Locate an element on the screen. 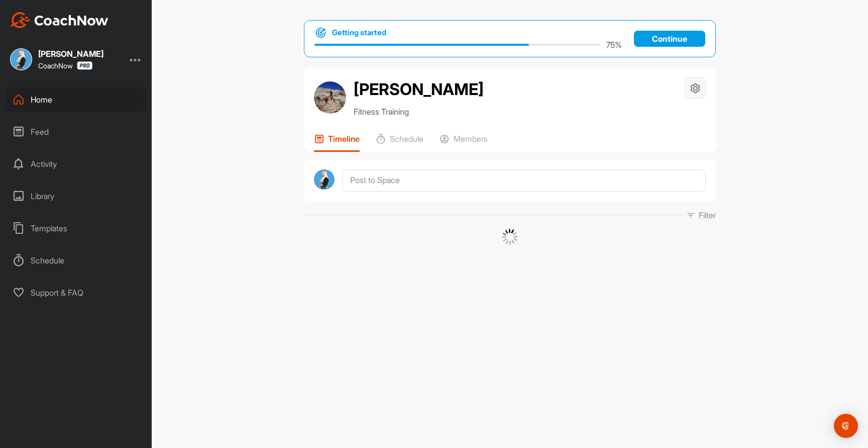 This screenshot has height=448, width=868. p: Fitness Training is located at coordinates (418, 111).